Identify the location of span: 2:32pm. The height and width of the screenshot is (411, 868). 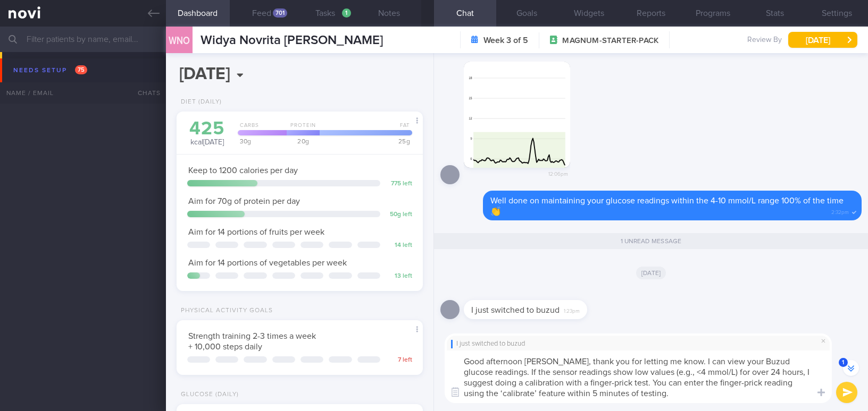
(840, 211).